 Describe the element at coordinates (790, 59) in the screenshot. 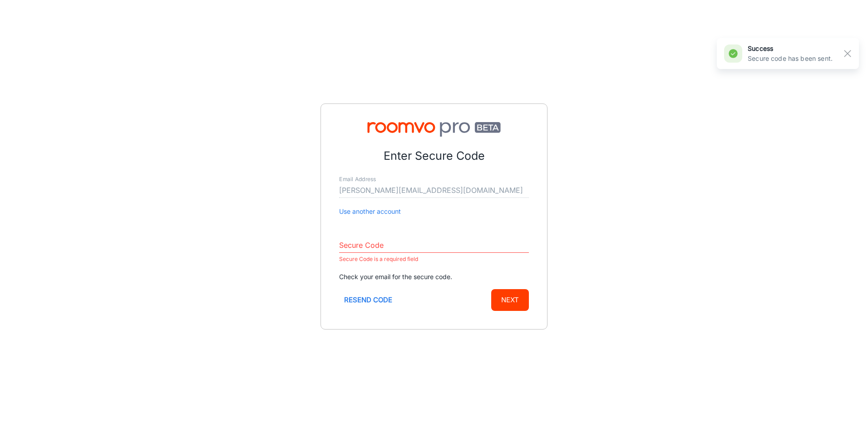

I see `p: Secure code has been sent.` at that location.